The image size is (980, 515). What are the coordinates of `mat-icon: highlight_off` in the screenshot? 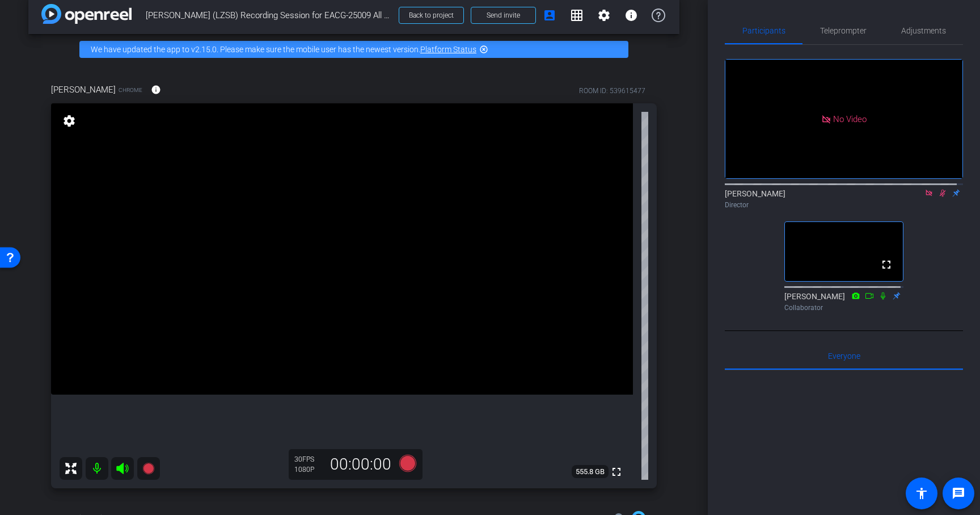 It's located at (484, 49).